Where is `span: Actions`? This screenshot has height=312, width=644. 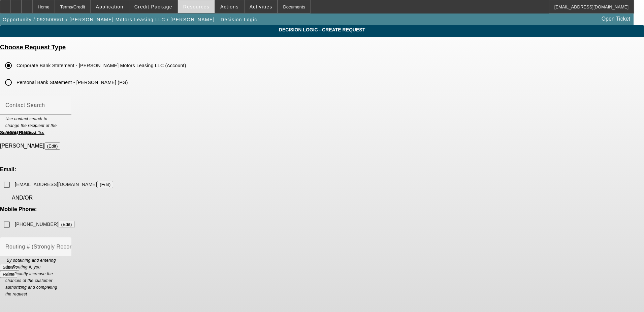 span: Actions is located at coordinates (230, 7).